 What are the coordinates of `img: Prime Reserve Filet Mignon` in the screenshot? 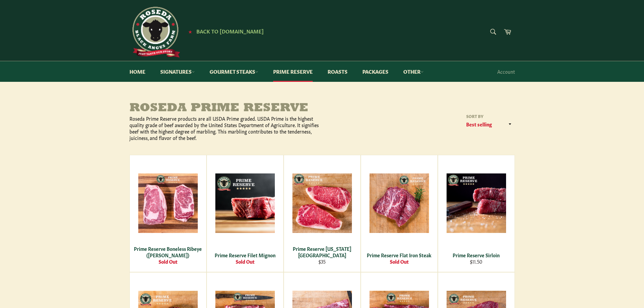 It's located at (245, 203).